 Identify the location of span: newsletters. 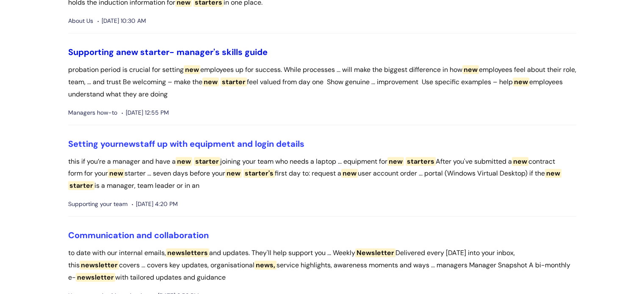
(188, 252).